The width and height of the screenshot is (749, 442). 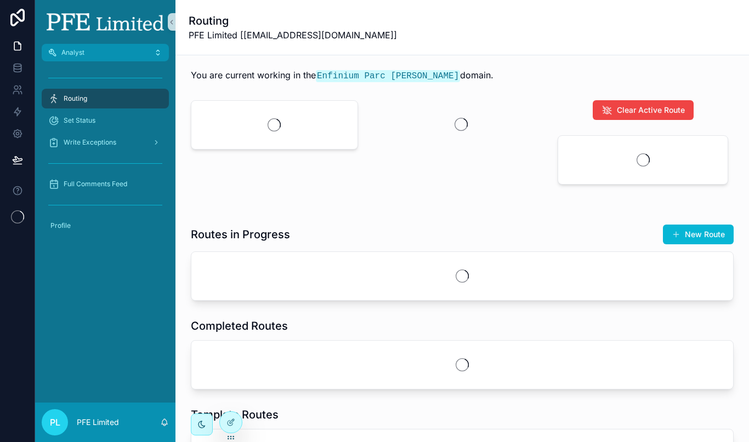 I want to click on span: Analyst, so click(x=73, y=53).